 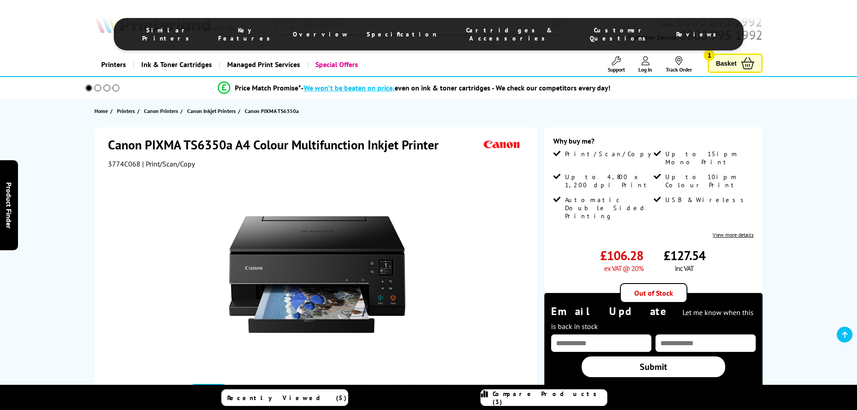 What do you see at coordinates (414, 88) in the screenshot?
I see `li: modal_Promise` at bounding box center [414, 88].